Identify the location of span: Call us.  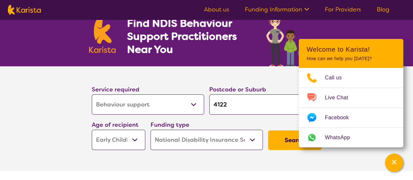
(337, 78).